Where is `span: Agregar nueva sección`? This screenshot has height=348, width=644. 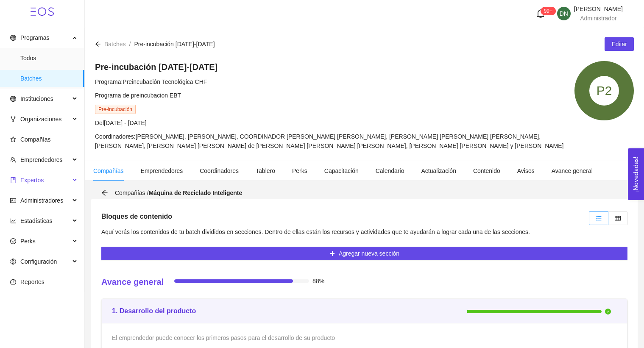 span: Agregar nueva sección is located at coordinates (369, 253).